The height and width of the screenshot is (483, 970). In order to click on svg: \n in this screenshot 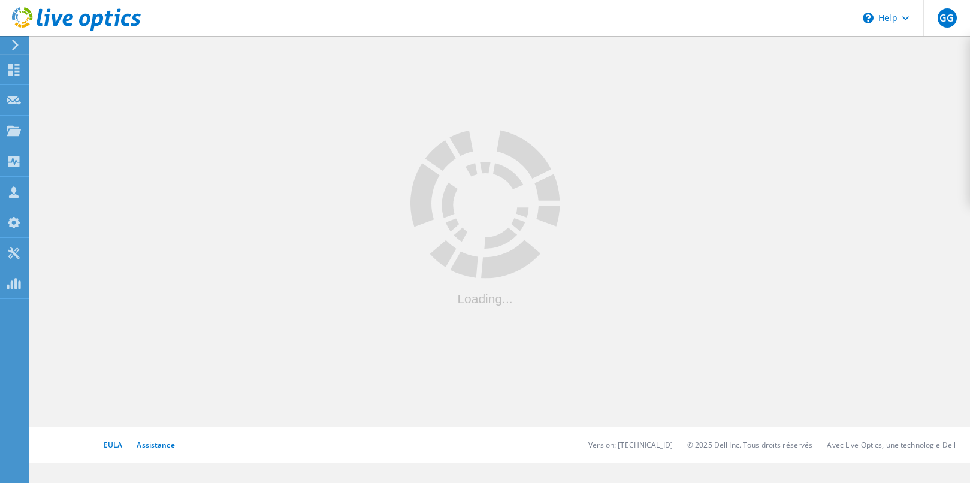, I will do `click(868, 18)`.